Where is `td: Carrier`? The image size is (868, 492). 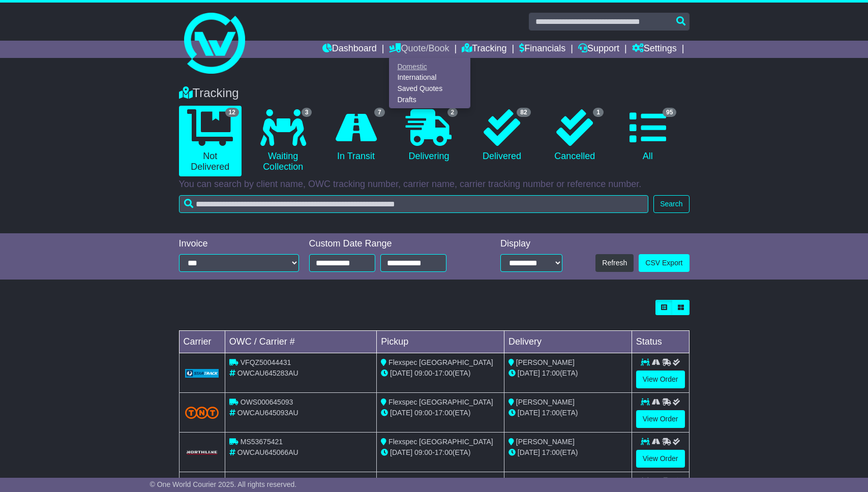
td: Carrier is located at coordinates (202, 342).